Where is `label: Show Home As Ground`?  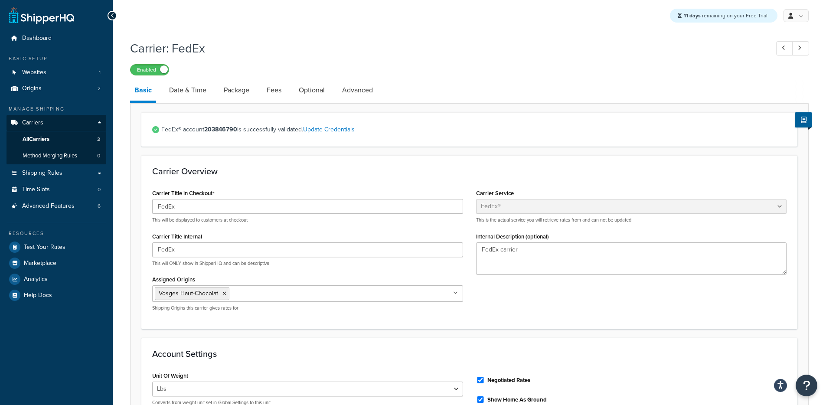
label: Show Home As Ground is located at coordinates (517, 400).